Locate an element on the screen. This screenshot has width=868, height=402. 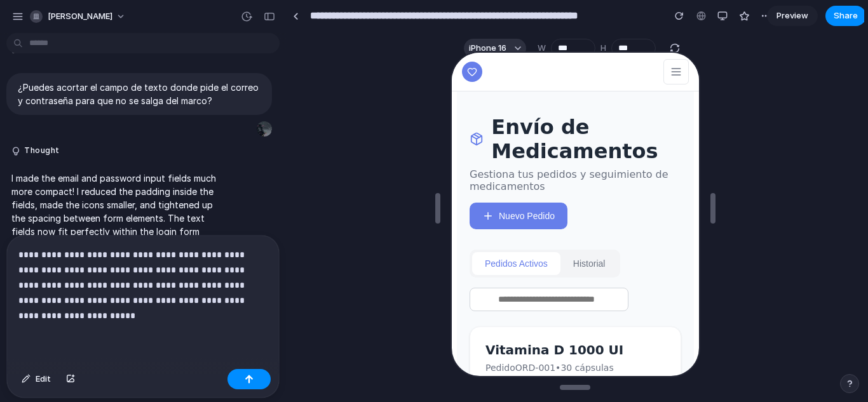
p: Gestiona tus pedidos y seguimiento de medicamentos is located at coordinates (123, 127).